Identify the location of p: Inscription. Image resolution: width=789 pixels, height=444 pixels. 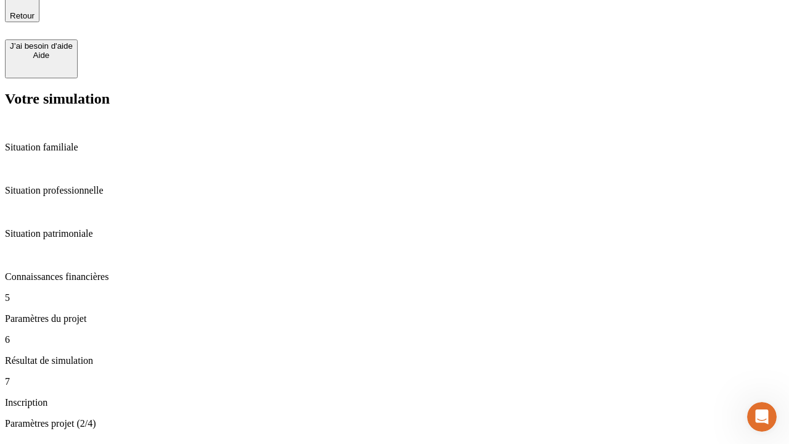
(394, 402).